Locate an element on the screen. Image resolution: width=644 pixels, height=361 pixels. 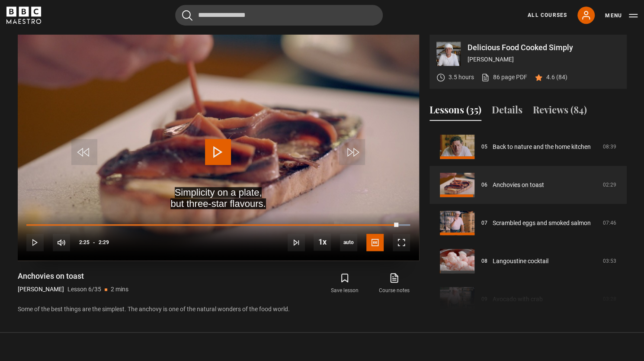
a: 86 page PDF is located at coordinates (504, 77).